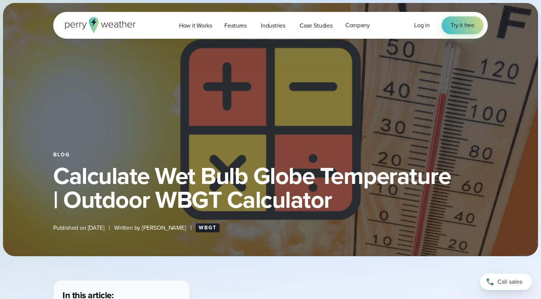  What do you see at coordinates (195, 26) in the screenshot?
I see `span: How it Works` at bounding box center [195, 26].